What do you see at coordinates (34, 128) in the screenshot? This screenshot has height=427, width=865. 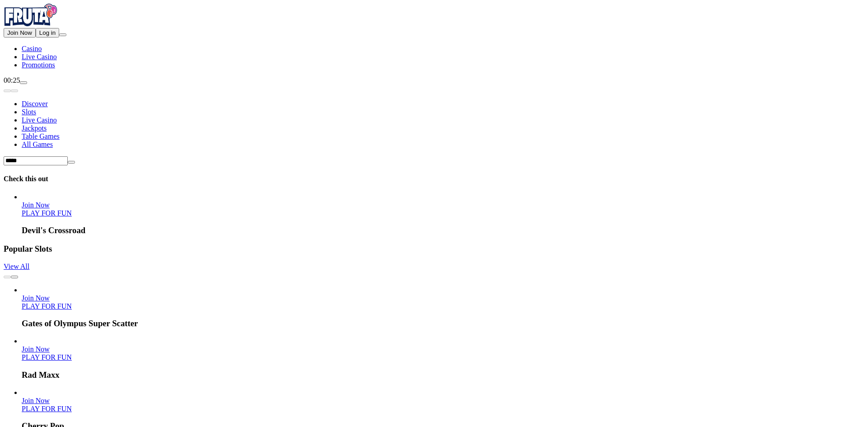 I see `a: Jackpots` at bounding box center [34, 128].